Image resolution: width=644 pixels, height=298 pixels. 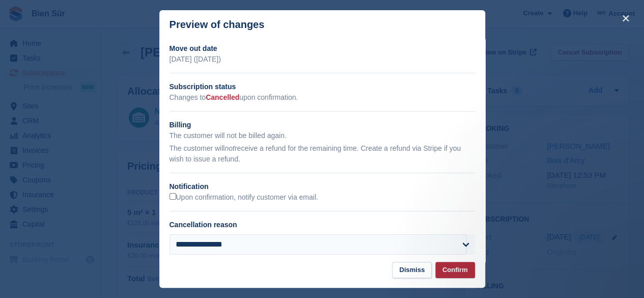 I want to click on p: Changes to upon confirmation., so click(x=322, y=97).